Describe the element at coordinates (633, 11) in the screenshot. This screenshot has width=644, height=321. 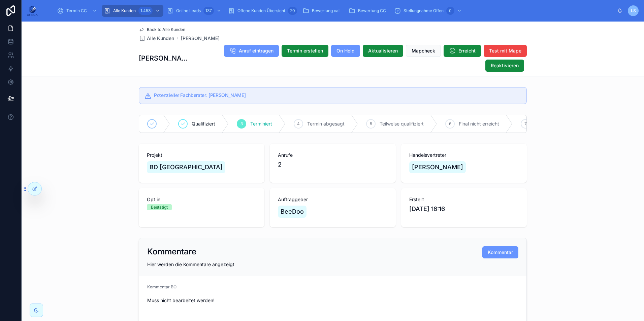
I see `span: LS` at that location.